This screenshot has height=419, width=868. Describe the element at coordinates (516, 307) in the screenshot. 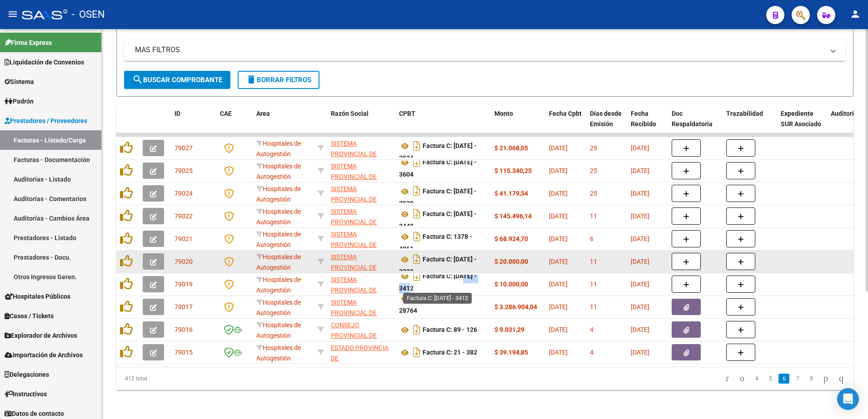

I see `strong: $ 3.286.904,04` at that location.